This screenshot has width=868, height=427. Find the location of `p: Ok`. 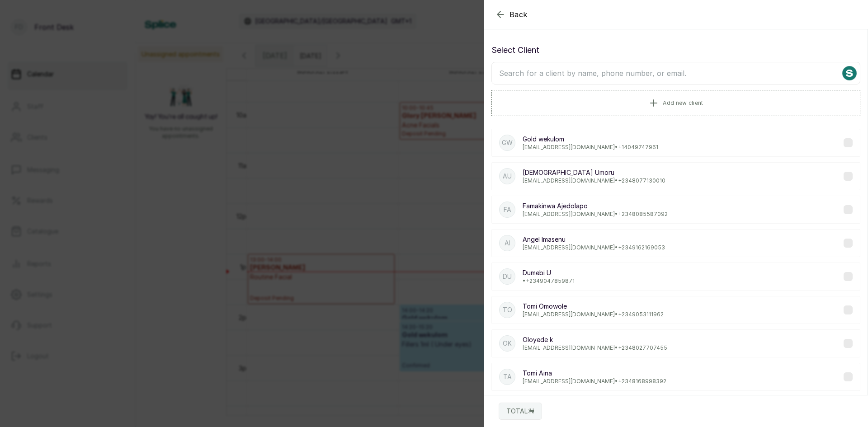

p: Ok is located at coordinates (507, 343).